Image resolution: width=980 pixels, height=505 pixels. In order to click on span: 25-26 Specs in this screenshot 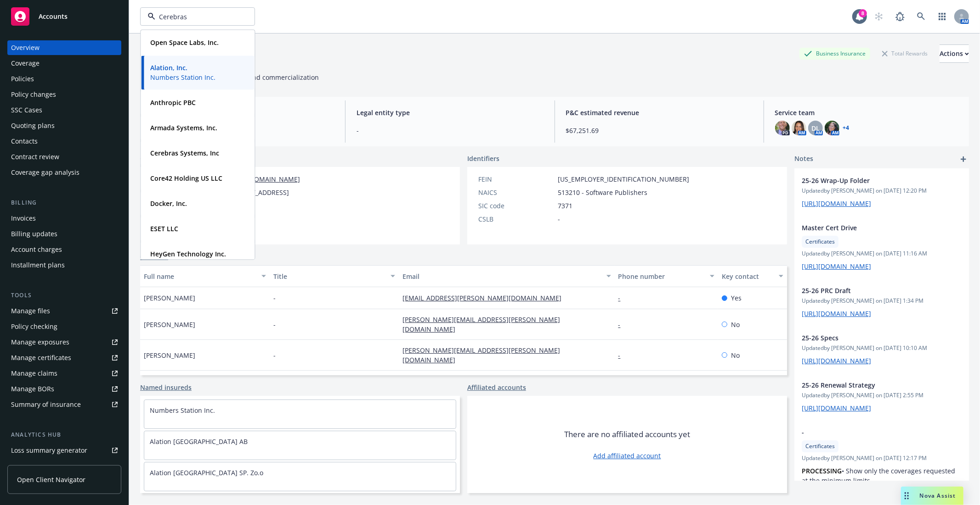, I will do `click(869, 338)`.